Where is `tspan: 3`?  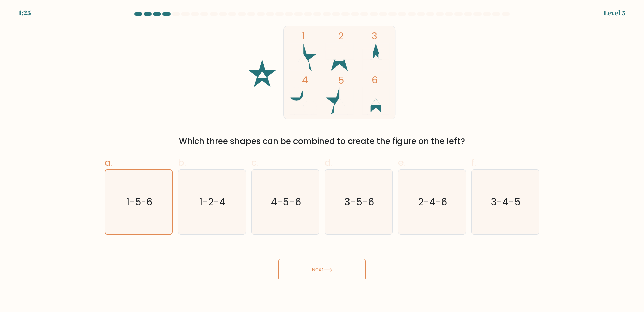 tspan: 3 is located at coordinates (374, 36).